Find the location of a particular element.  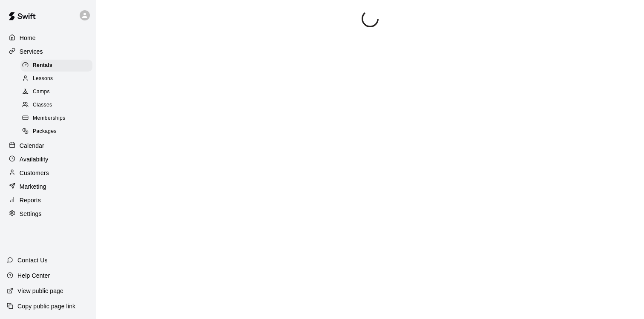

span: Rentals is located at coordinates (43, 66).